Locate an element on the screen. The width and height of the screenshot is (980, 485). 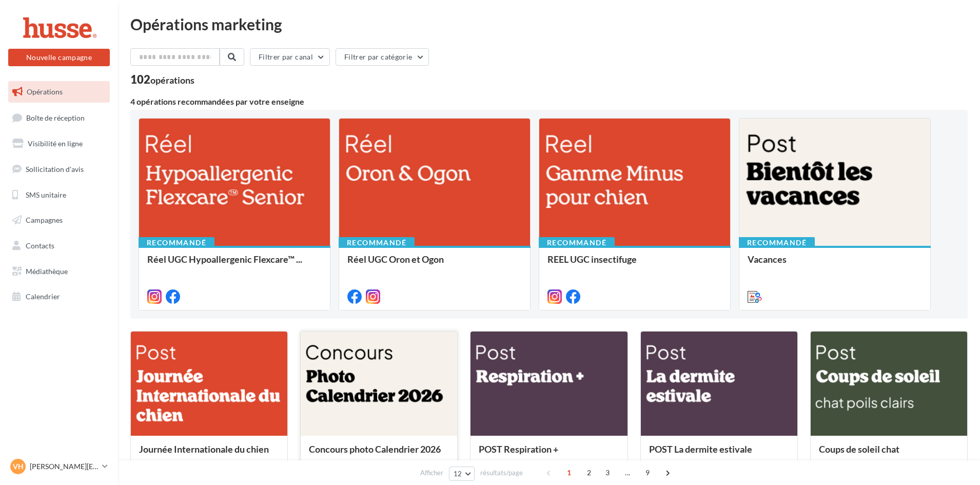
button: Nouvelle campagne is located at coordinates (59, 57).